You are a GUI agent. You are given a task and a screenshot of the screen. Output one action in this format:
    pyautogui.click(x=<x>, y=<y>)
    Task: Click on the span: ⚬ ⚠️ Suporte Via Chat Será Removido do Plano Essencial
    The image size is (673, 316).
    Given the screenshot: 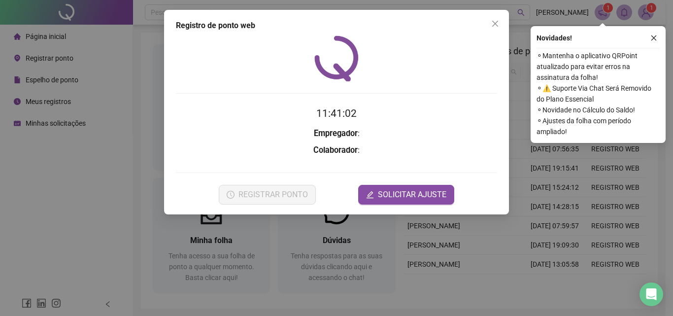 What is the action you would take?
    pyautogui.click(x=598, y=94)
    